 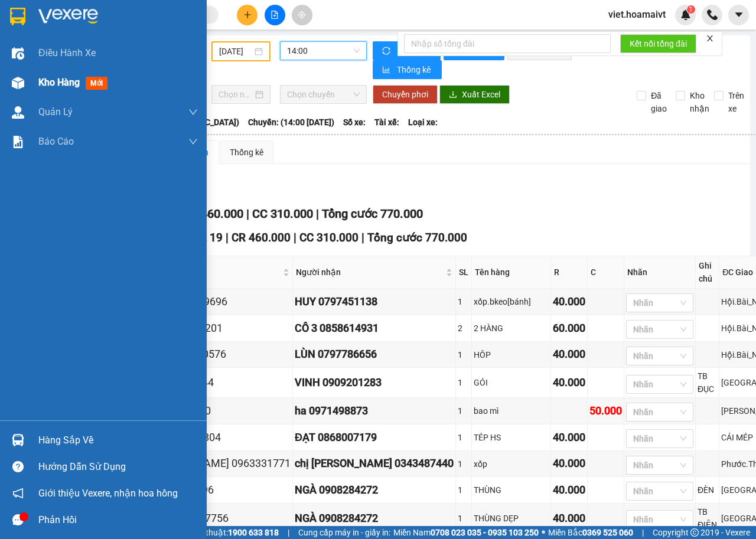 What do you see at coordinates (414, 70) in the screenshot?
I see `span: Thống kê` at bounding box center [414, 70].